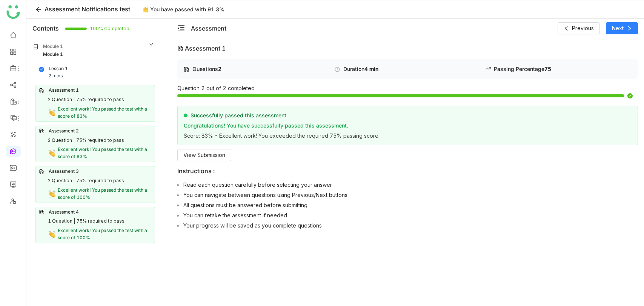 This screenshot has width=644, height=306. Describe the element at coordinates (94, 50) in the screenshot. I see `div: Module 1Module 1` at that location.